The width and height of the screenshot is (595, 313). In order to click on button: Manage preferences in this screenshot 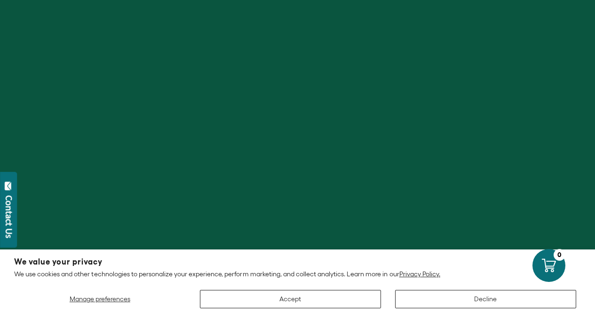, I will do `click(100, 298)`.